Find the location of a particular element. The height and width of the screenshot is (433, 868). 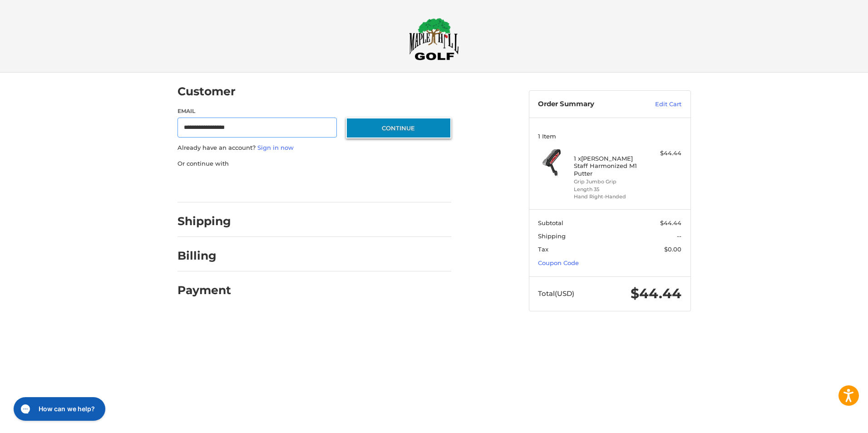

h1: How can we help? is located at coordinates (58, 15).